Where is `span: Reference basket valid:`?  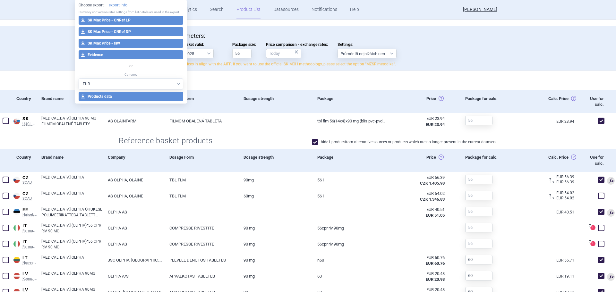 span: Reference basket valid: is located at coordinates (193, 45).